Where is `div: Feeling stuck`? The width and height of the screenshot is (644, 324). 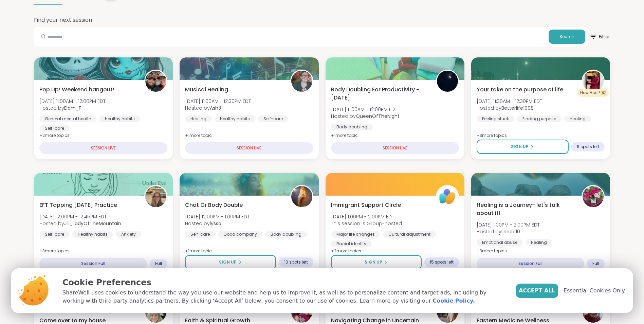
div: Feeling stuck is located at coordinates (496, 119).